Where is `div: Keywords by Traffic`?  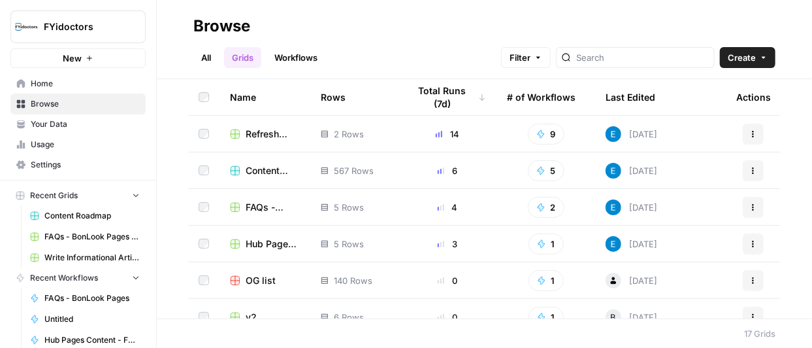
div: Keywords by Traffic is located at coordinates (181, 81).